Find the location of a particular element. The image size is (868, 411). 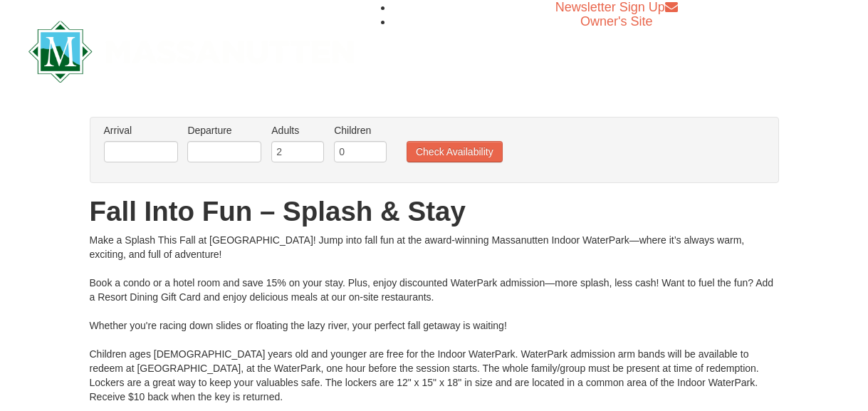

label: Adults is located at coordinates (298, 131).